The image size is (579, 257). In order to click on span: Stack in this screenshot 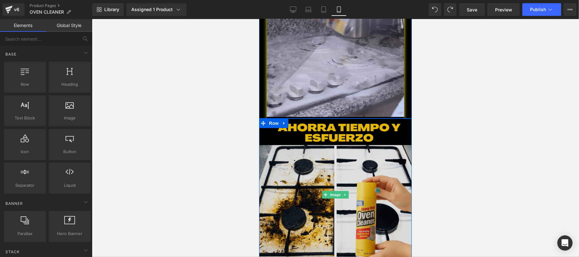, I will do `click(12, 252)`.